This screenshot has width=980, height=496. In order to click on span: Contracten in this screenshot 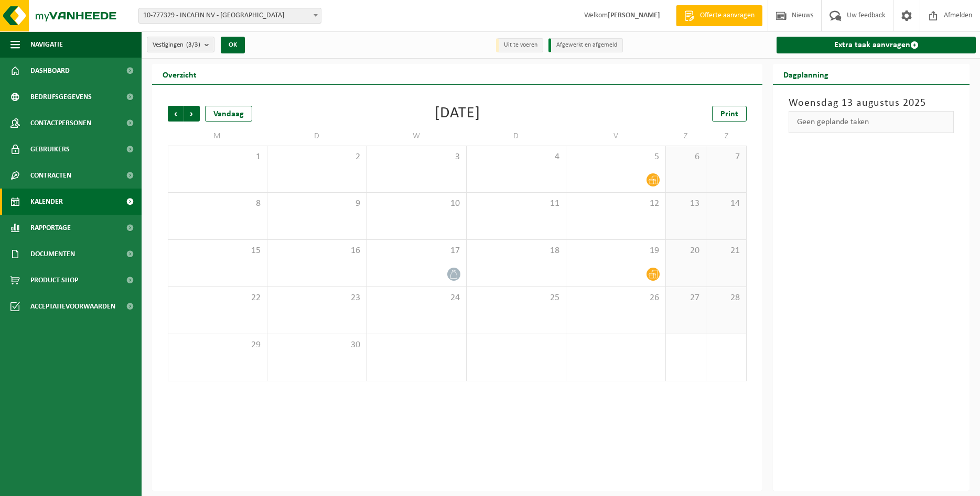, I will do `click(51, 176)`.